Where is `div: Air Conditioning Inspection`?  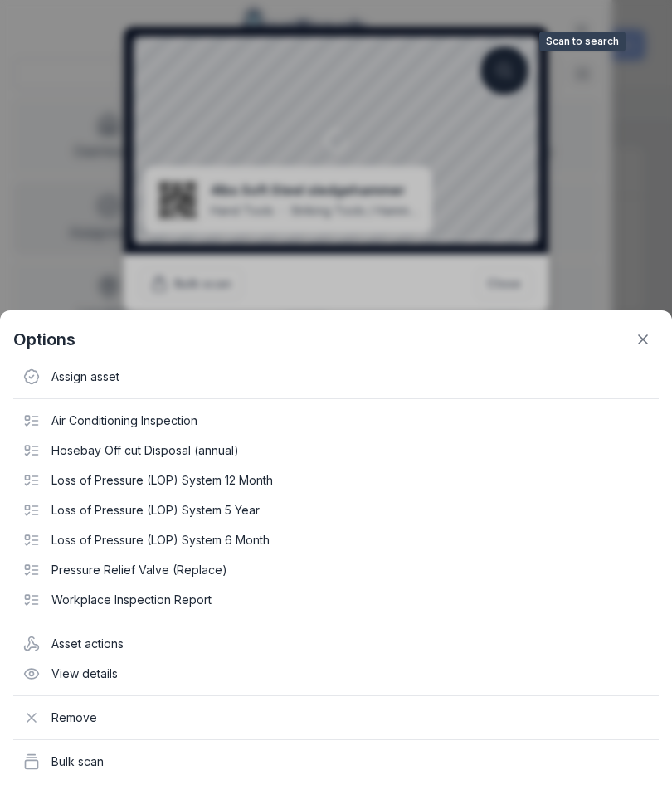 div: Air Conditioning Inspection is located at coordinates (336, 421).